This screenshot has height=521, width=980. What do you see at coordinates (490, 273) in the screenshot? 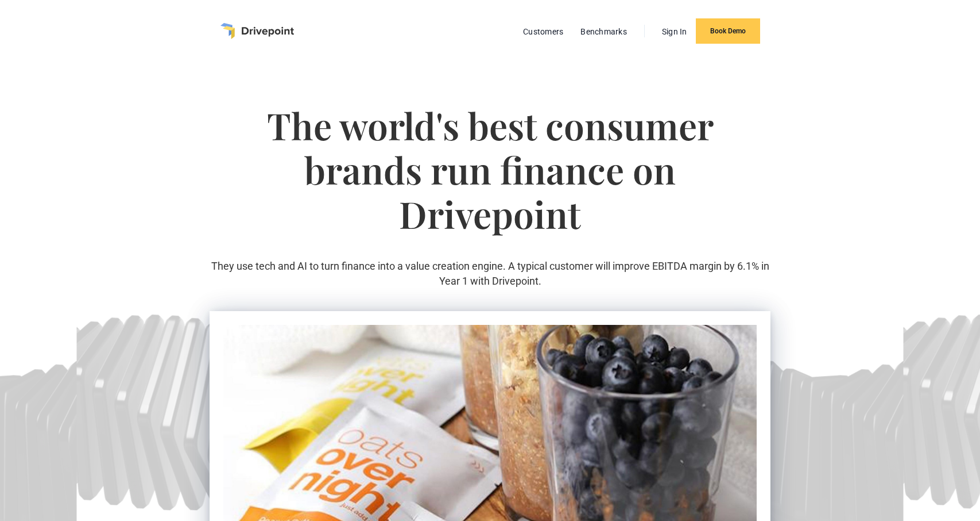
I see `p: They use tech and AI to turn finance into a value creation engine. A typical customer will improv...` at bounding box center [490, 273].